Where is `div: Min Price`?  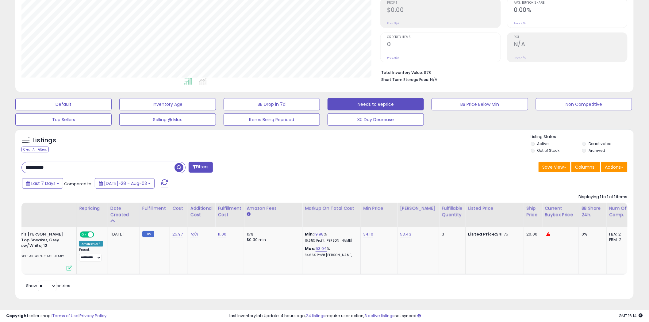 div: Min Price is located at coordinates (379, 208).